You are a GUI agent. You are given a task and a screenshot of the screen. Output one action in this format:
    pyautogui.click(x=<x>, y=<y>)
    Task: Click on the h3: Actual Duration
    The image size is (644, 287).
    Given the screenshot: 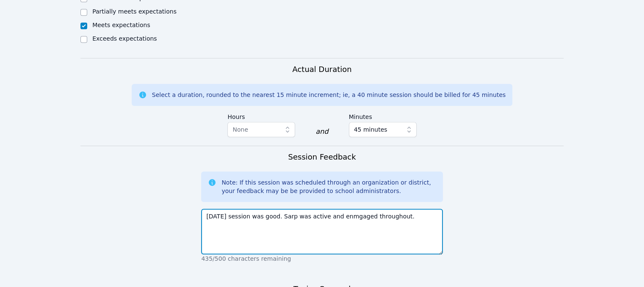 What is the action you would take?
    pyautogui.click(x=322, y=70)
    